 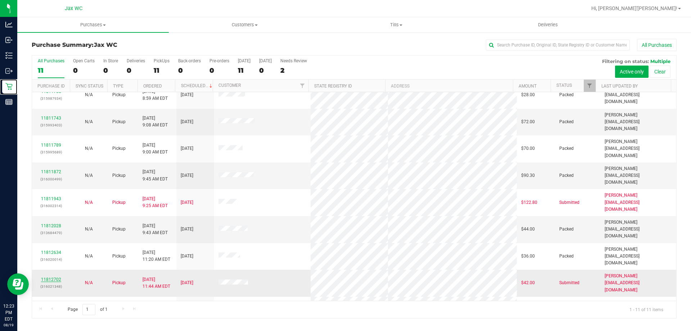 I want to click on p: (316020014), so click(x=51, y=259).